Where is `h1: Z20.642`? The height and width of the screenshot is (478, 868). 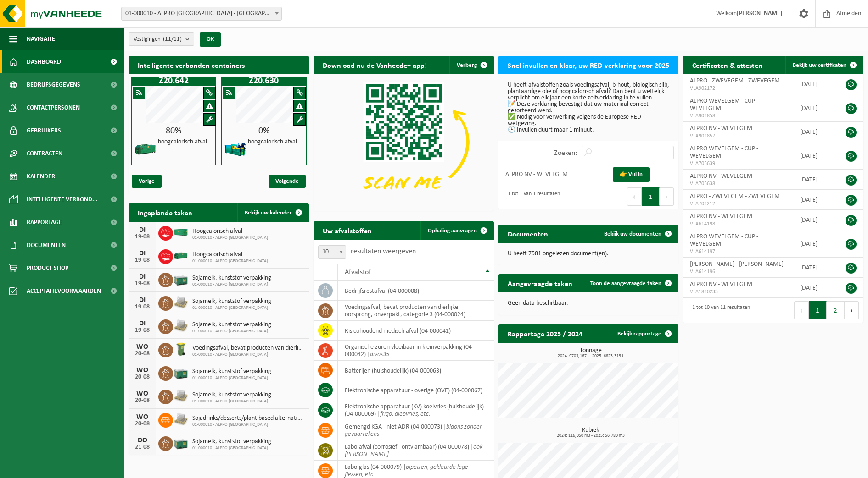
h1: Z20.642 is located at coordinates (173, 81).